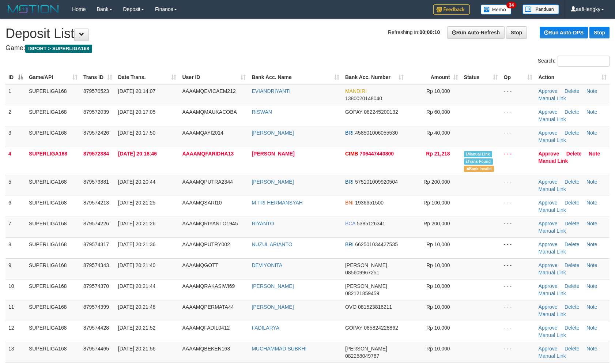 The image size is (615, 364). What do you see at coordinates (369, 203) in the screenshot?
I see `span: Copy 1936651500 to clipboard` at bounding box center [369, 203].